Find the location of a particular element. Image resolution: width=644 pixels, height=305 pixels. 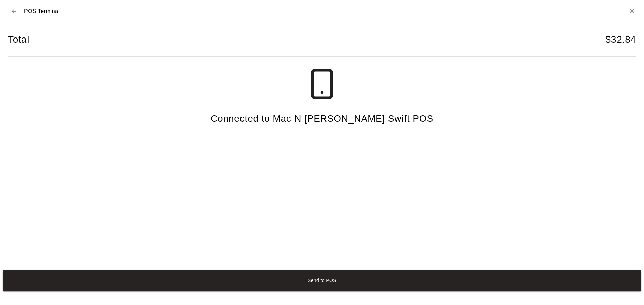

button: Back to checkout is located at coordinates (14, 11).